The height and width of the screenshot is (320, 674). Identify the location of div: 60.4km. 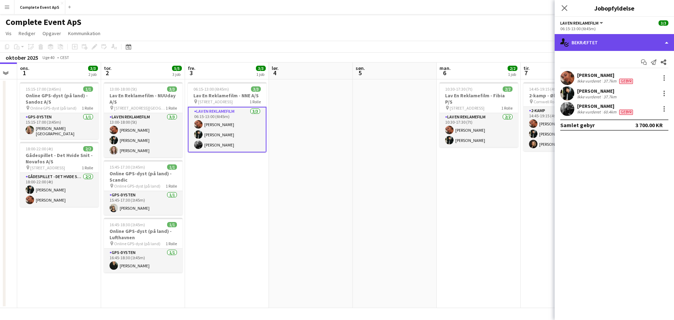
(609, 112).